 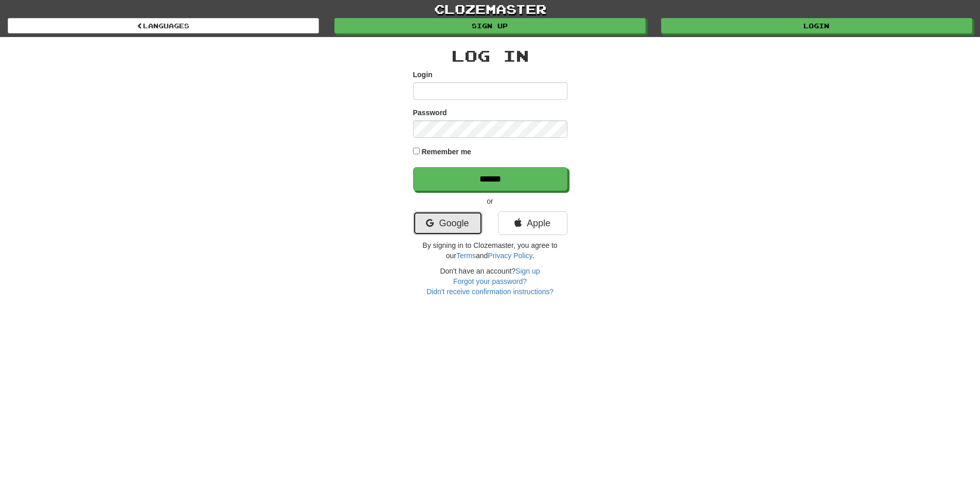 I want to click on div: Don't have an account?, so click(x=490, y=281).